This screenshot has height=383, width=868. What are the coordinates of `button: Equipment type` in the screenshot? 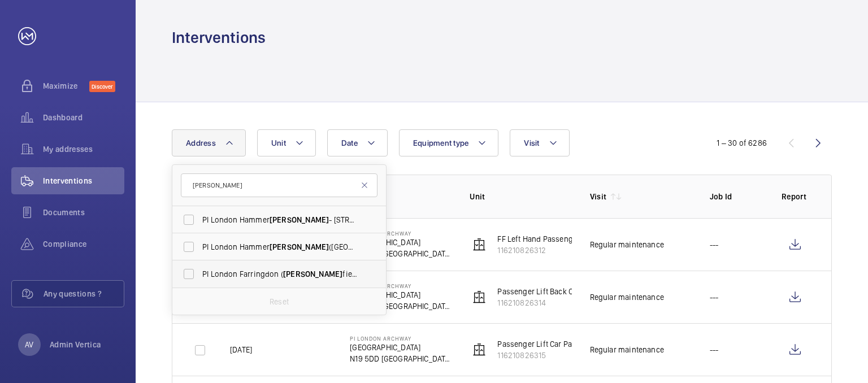 It's located at (448, 143).